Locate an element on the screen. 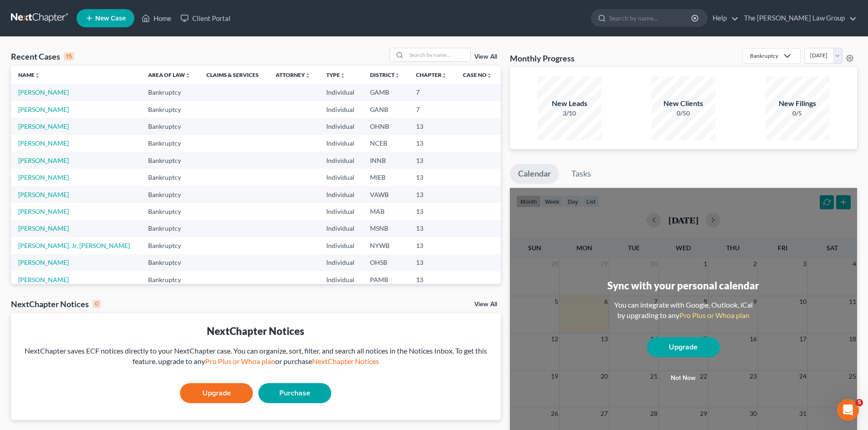 This screenshot has height=430, width=868. div: Sync with your personal calendar is located at coordinates (683, 285).